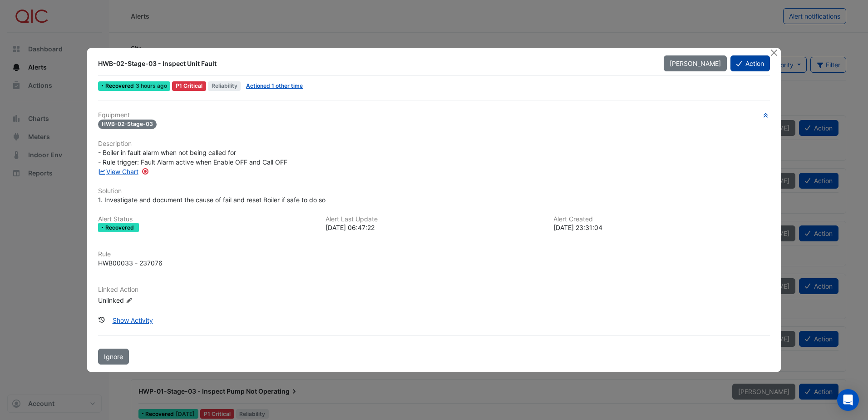 Image resolution: width=868 pixels, height=420 pixels. What do you see at coordinates (434, 219) in the screenshot?
I see `h6: Alert Last Update` at bounding box center [434, 219].